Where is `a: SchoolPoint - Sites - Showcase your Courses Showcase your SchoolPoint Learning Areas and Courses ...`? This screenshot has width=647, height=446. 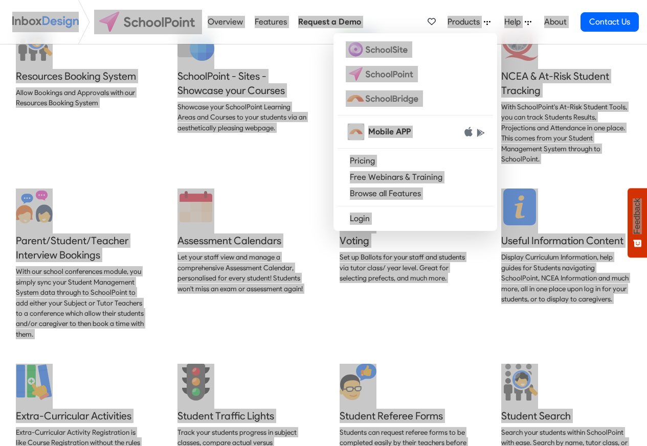
a: SchoolPoint - Sites - Showcase your Courses Showcase your SchoolPoint Learning Areas and Courses ... is located at coordinates (242, 94).